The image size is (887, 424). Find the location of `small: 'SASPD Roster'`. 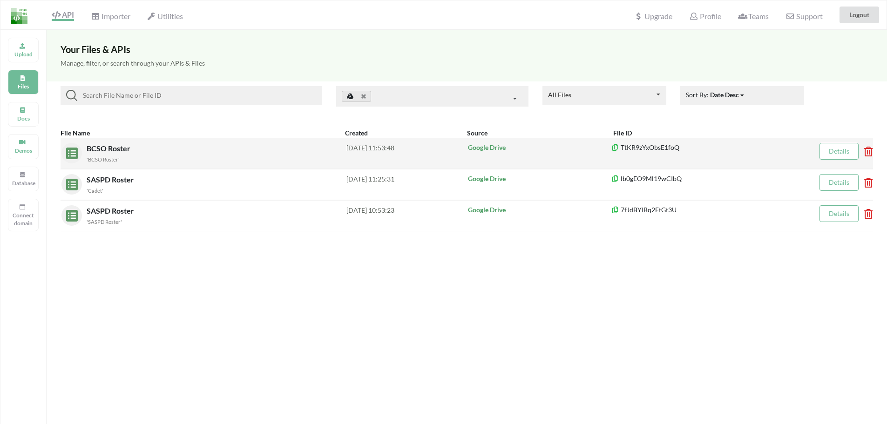

small: 'SASPD Roster' is located at coordinates (104, 222).